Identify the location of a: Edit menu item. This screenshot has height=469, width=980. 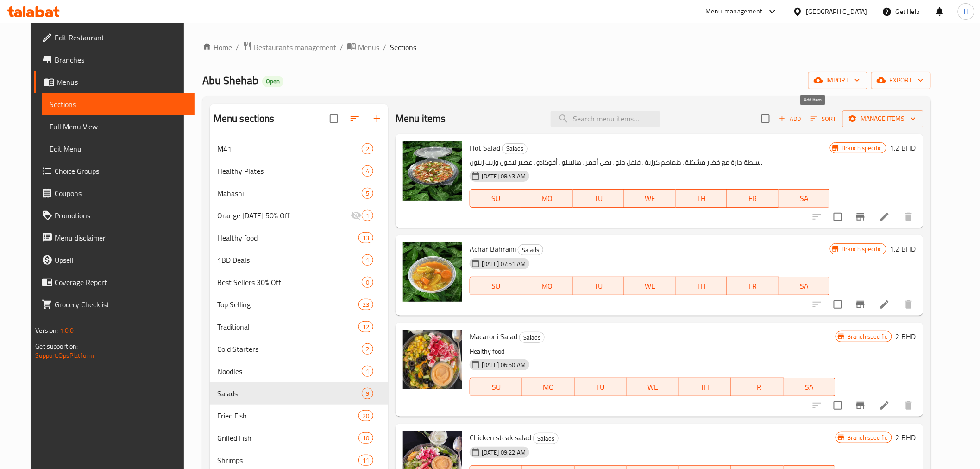
(884, 304).